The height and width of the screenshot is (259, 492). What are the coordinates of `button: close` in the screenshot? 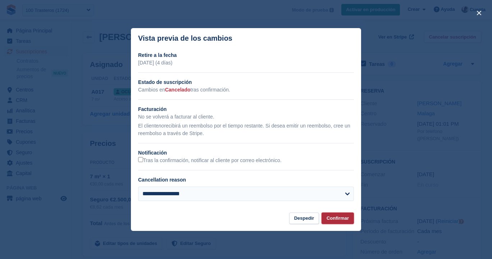 It's located at (479, 13).